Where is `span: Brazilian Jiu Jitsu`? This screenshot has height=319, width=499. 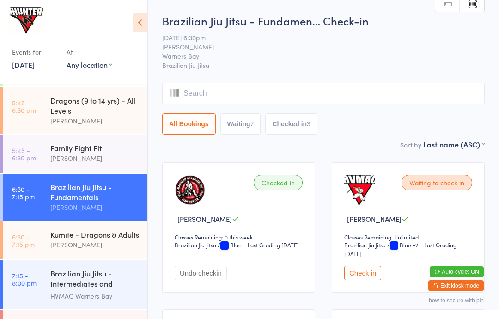 span: Brazilian Jiu Jitsu is located at coordinates (323, 65).